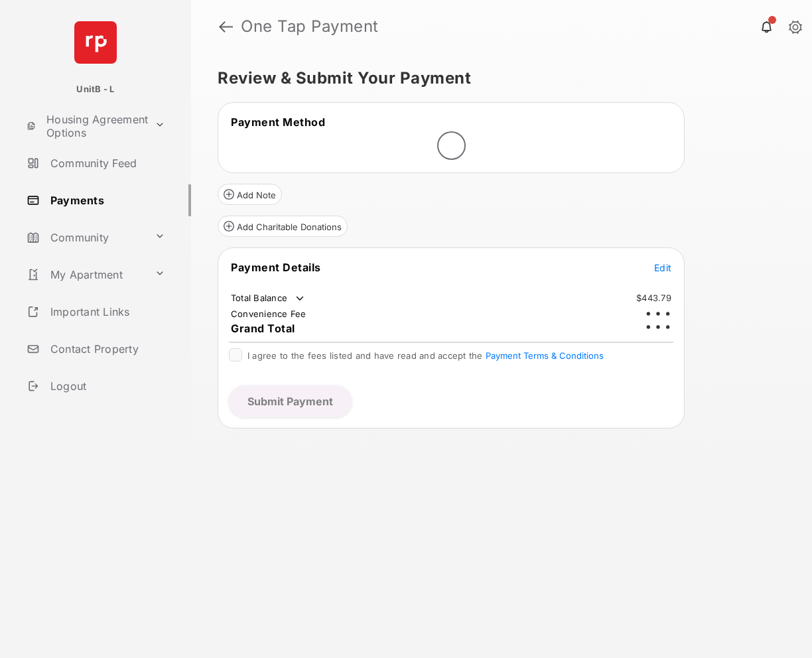 This screenshot has width=812, height=658. What do you see at coordinates (85, 126) in the screenshot?
I see `a: Housing Agreement Options` at bounding box center [85, 126].